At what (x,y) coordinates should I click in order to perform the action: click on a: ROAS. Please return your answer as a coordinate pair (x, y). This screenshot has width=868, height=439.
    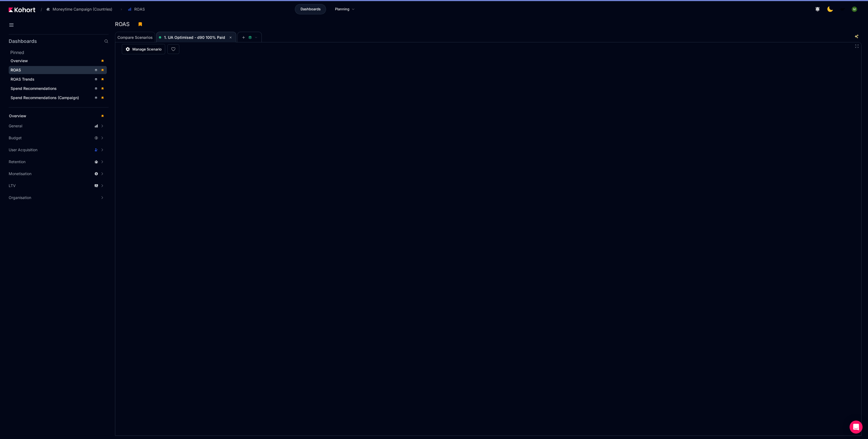
    Looking at the image, I should click on (58, 70).